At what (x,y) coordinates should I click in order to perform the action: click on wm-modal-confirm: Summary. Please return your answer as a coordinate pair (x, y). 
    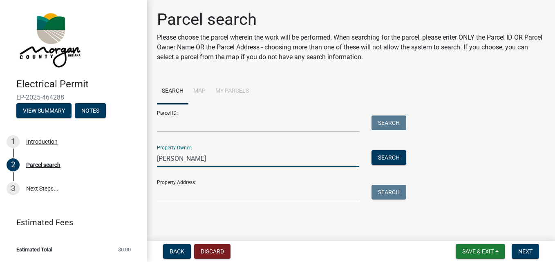
    Looking at the image, I should click on (44, 111).